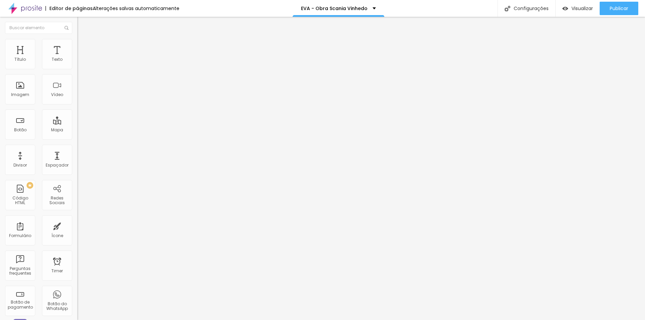 The height and width of the screenshot is (320, 645). I want to click on div: Formulário, so click(20, 236).